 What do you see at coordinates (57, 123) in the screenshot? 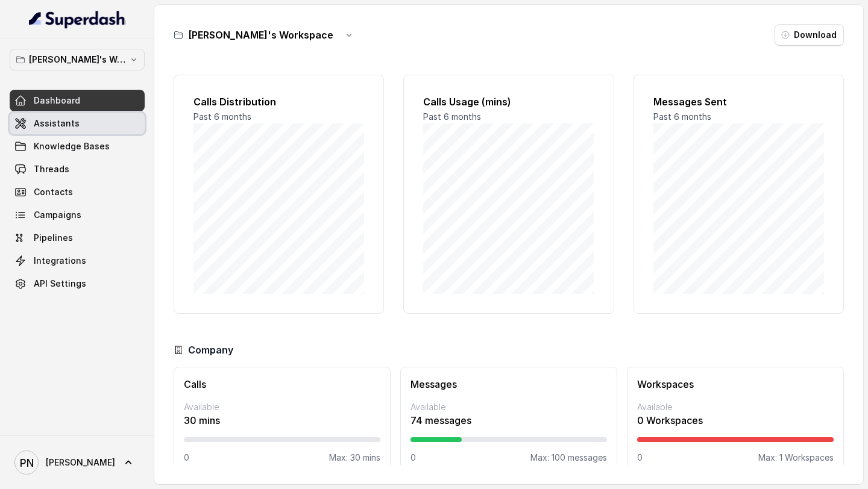
I see `span: Assistants` at bounding box center [57, 123].